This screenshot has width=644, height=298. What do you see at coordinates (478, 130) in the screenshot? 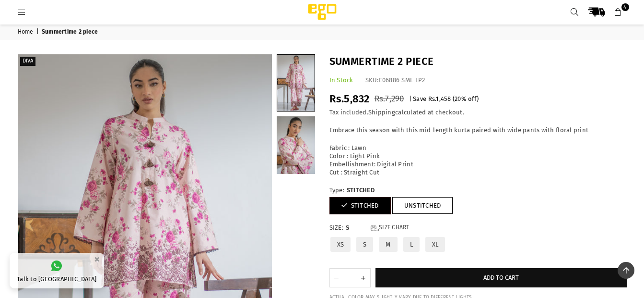
I see `p: Embrace this season with this mid-length kurta paired with wide pants with floral print` at bounding box center [478, 130].